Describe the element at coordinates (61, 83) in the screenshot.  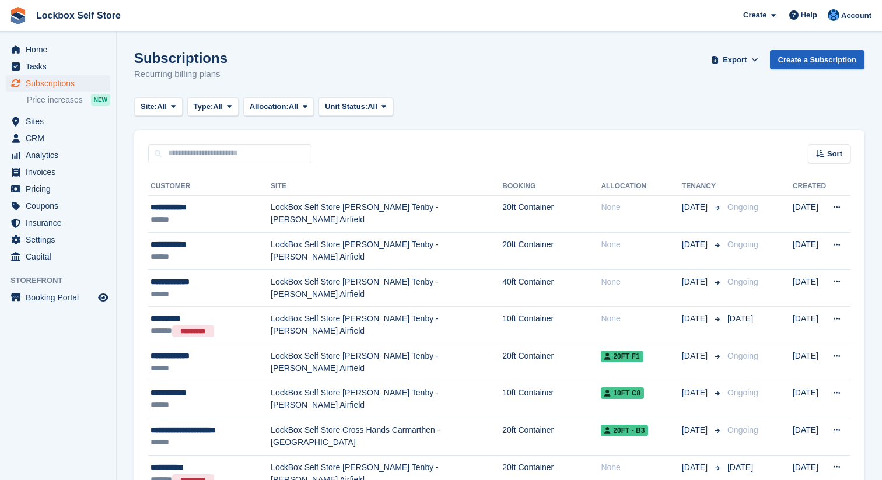
I see `span: Subscriptions` at that location.